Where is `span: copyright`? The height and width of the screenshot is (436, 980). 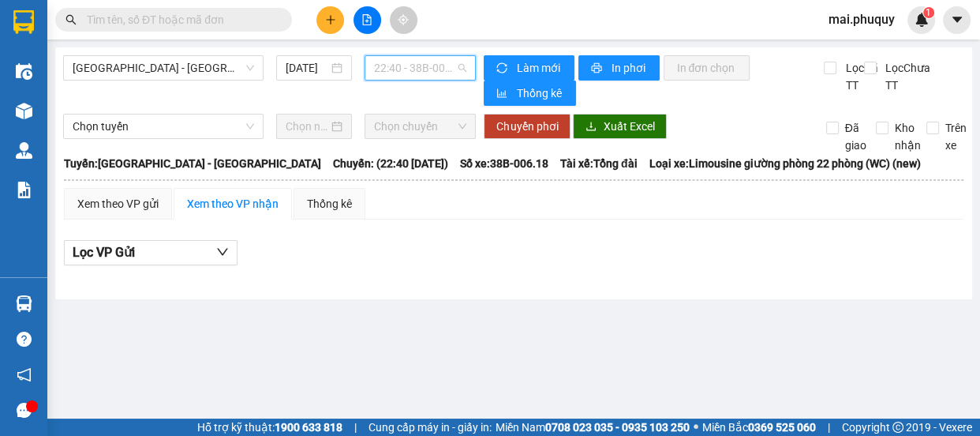 span: copyright is located at coordinates (898, 427).